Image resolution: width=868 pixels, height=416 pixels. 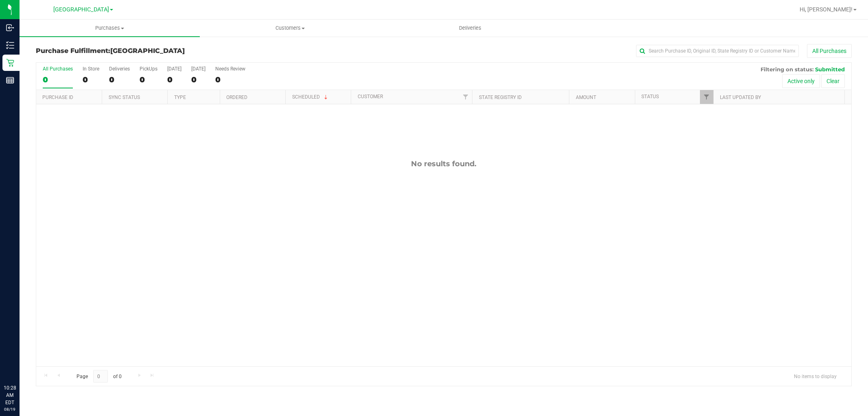 I want to click on button: All Purchases, so click(x=829, y=51).